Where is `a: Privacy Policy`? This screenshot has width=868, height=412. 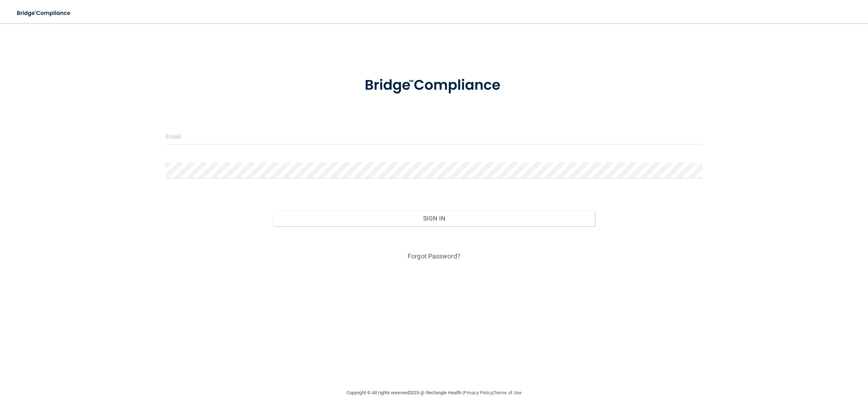
a: Privacy Policy is located at coordinates (477, 392).